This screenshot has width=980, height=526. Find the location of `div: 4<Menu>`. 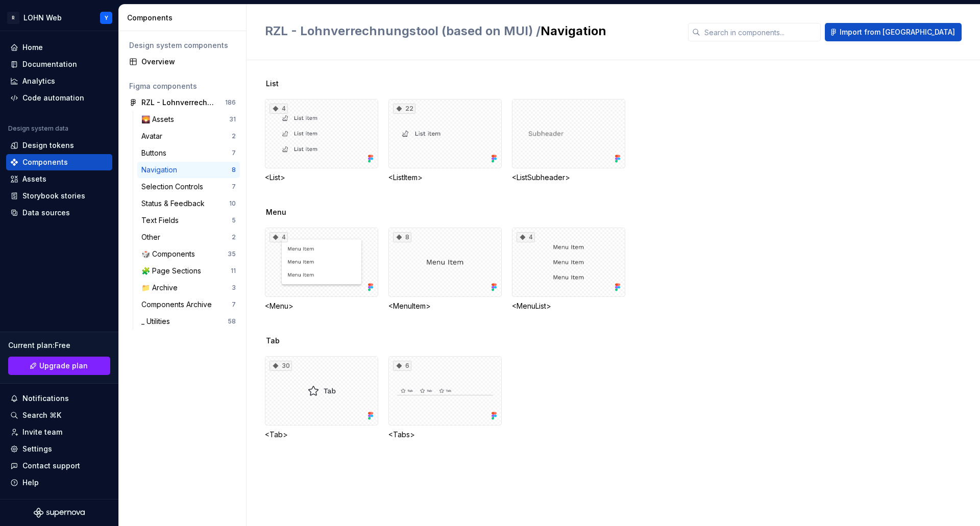

div: 4<Menu> is located at coordinates (321, 269).